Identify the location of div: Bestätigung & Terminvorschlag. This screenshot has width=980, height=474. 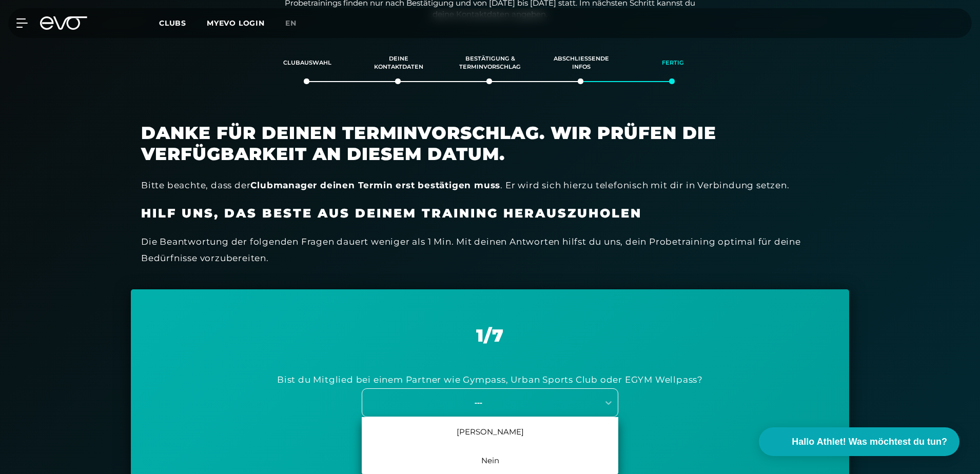
(490, 63).